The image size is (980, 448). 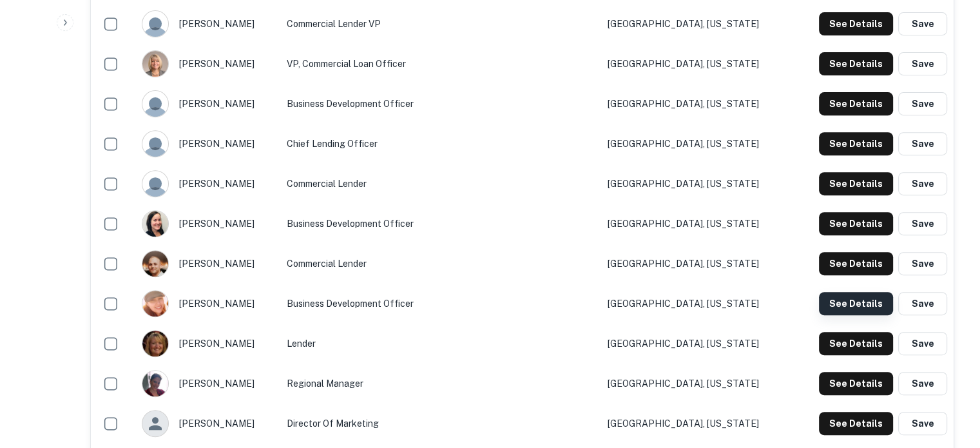 I want to click on div: Chat Widget, so click(x=948, y=376).